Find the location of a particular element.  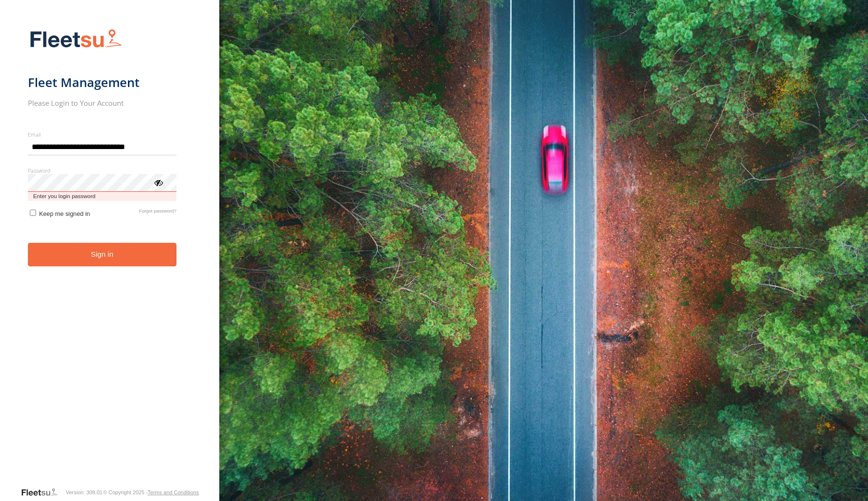

div: © Copyright 2025 - is located at coordinates (151, 492).